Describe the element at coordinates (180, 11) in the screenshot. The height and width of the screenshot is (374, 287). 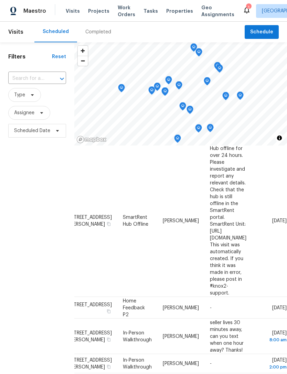
I see `span: Properties` at that location.